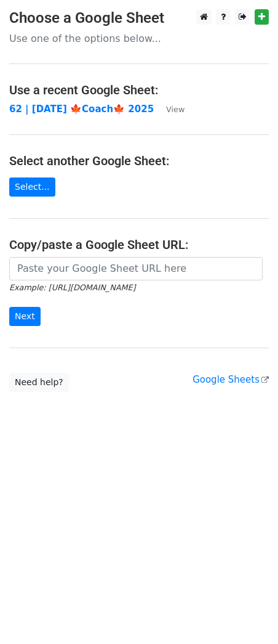  Describe the element at coordinates (139, 245) in the screenshot. I see `h4: Copy/paste a Google Sheet URL:` at that location.